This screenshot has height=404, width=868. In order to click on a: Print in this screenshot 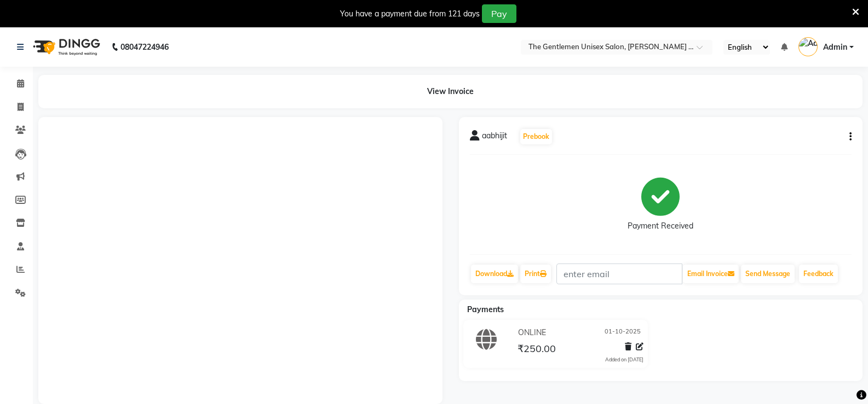, I will do `click(535, 274)`.